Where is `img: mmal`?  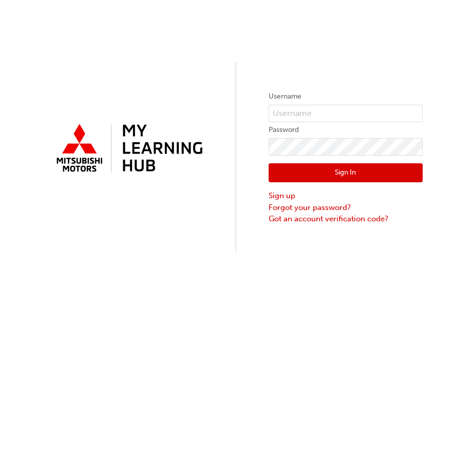
img: mmal is located at coordinates (128, 148).